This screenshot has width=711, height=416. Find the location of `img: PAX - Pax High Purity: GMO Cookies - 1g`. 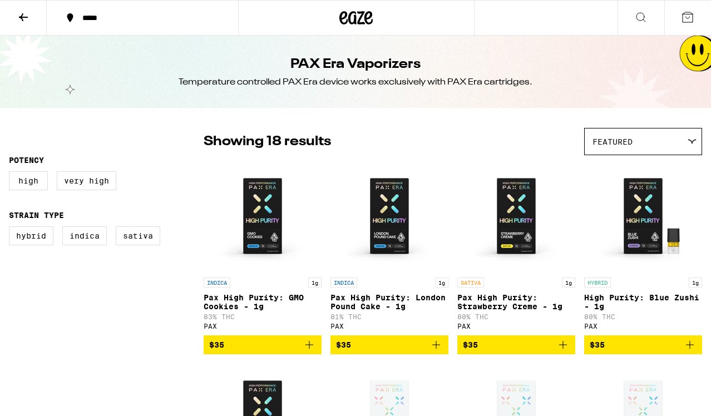

img: PAX - Pax High Purity: GMO Cookies - 1g is located at coordinates (263, 216).